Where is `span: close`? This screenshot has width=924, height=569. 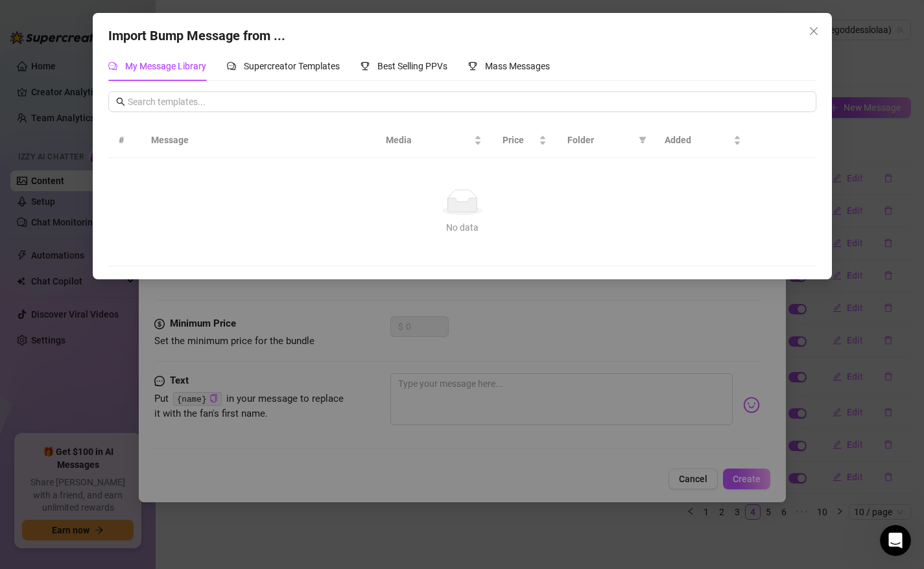
span: close is located at coordinates (813, 31).